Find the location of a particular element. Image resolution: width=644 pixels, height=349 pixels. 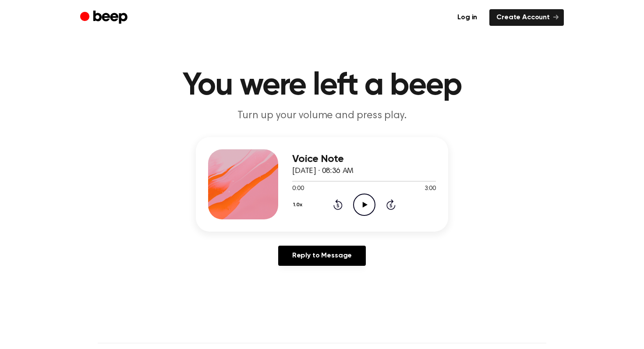

h1: You were left a beep is located at coordinates (322, 86).